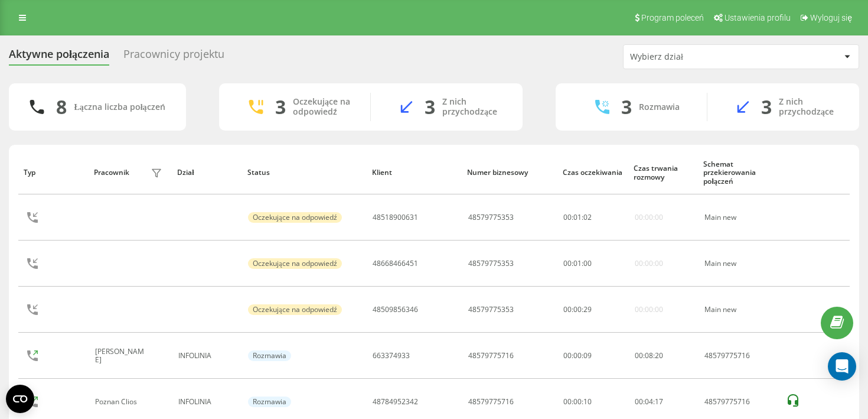  I want to click on div: Aktywne połączenia, so click(59, 57).